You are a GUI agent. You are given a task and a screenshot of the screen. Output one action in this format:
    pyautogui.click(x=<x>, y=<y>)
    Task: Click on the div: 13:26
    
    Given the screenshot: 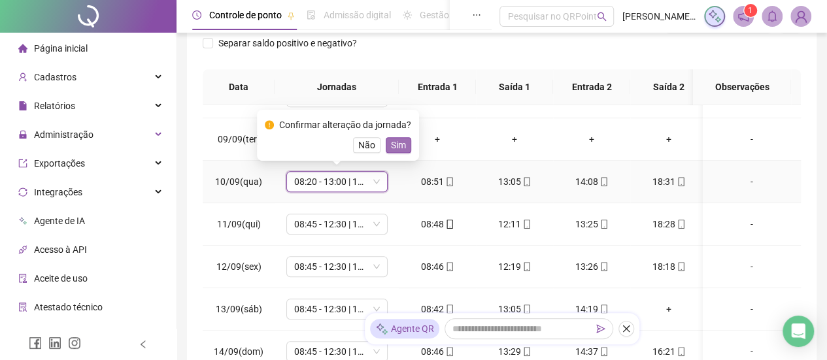 What is the action you would take?
    pyautogui.click(x=591, y=267)
    